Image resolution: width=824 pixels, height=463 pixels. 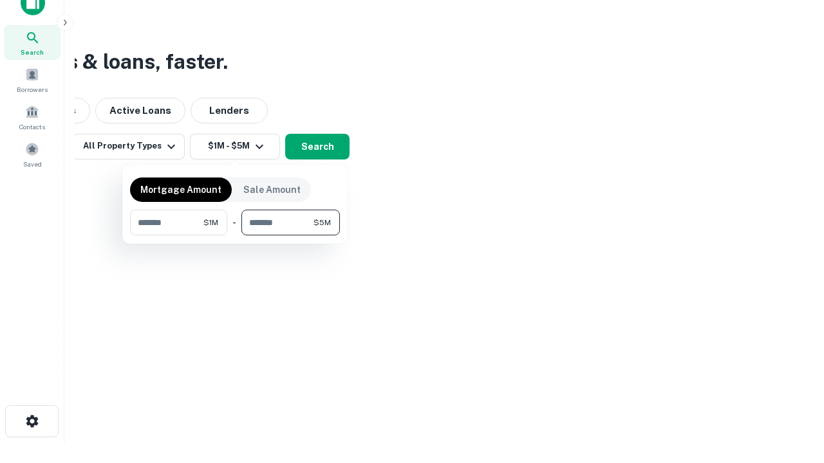 I want to click on div: Chat Widget, so click(x=791, y=391).